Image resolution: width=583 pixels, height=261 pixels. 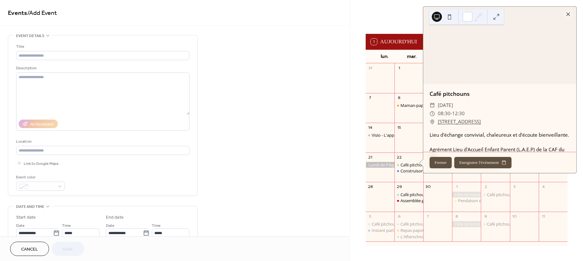 What do you see at coordinates (17, 13) in the screenshot?
I see `a: Events` at bounding box center [17, 13].